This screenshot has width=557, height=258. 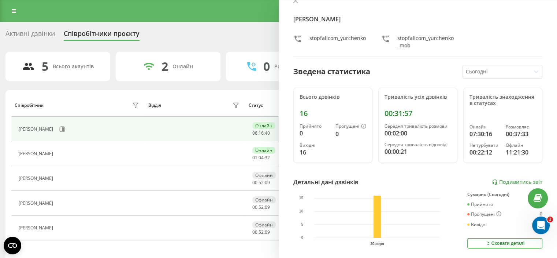 I want to click on span: 04, so click(x=261, y=157).